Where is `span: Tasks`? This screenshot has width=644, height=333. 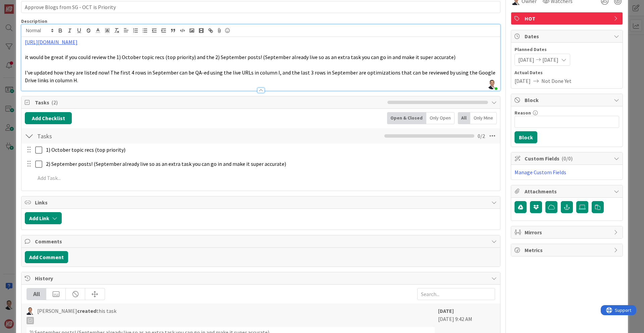 span: Tasks is located at coordinates (209, 102).